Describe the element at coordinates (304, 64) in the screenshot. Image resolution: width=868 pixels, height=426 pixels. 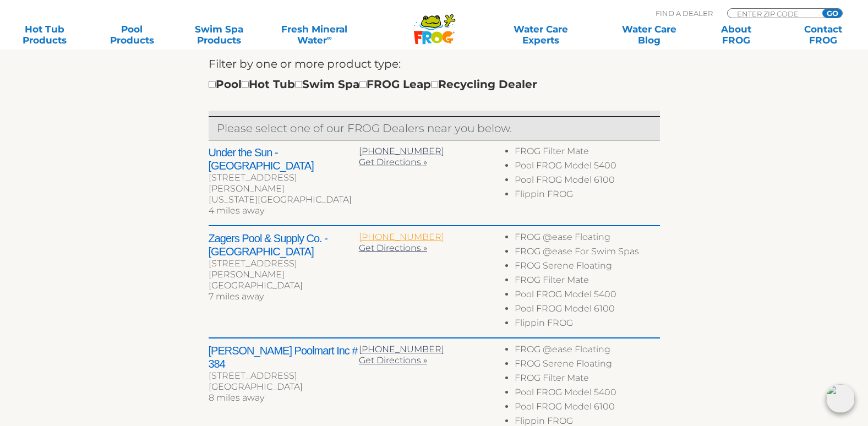
I see `label: Filter by one or more product type:` at that location.